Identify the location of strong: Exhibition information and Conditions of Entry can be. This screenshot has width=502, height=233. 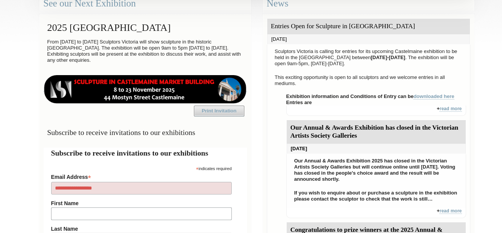
(370, 97).